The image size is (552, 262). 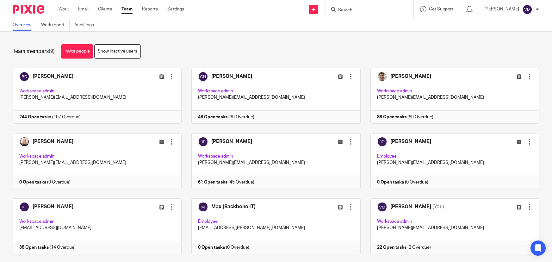 What do you see at coordinates (34, 51) in the screenshot?
I see `h1: Team members` at bounding box center [34, 51].